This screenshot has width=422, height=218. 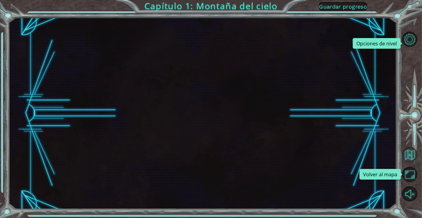 I want to click on div: Volver al mapa, so click(x=381, y=174).